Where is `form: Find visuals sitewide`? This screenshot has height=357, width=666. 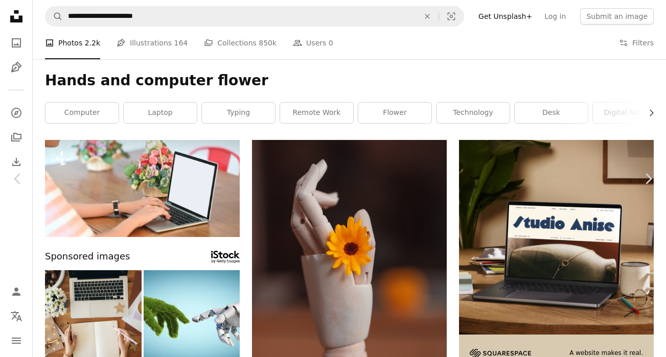 form: Find visuals sitewide is located at coordinates (254, 16).